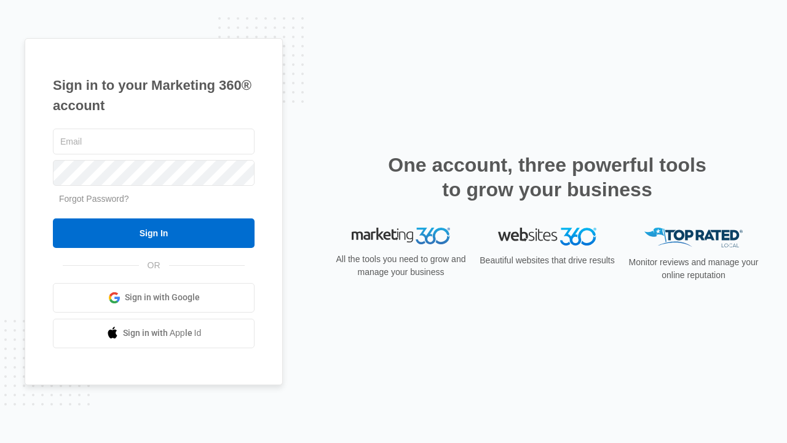  What do you see at coordinates (154, 95) in the screenshot?
I see `h1: Sign in to your Marketing 360® account` at bounding box center [154, 95].